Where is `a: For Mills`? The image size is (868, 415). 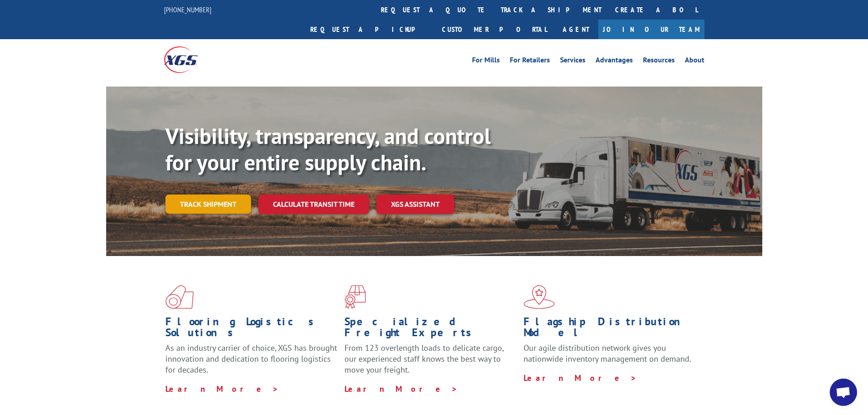
a: For Mills is located at coordinates (486, 61).